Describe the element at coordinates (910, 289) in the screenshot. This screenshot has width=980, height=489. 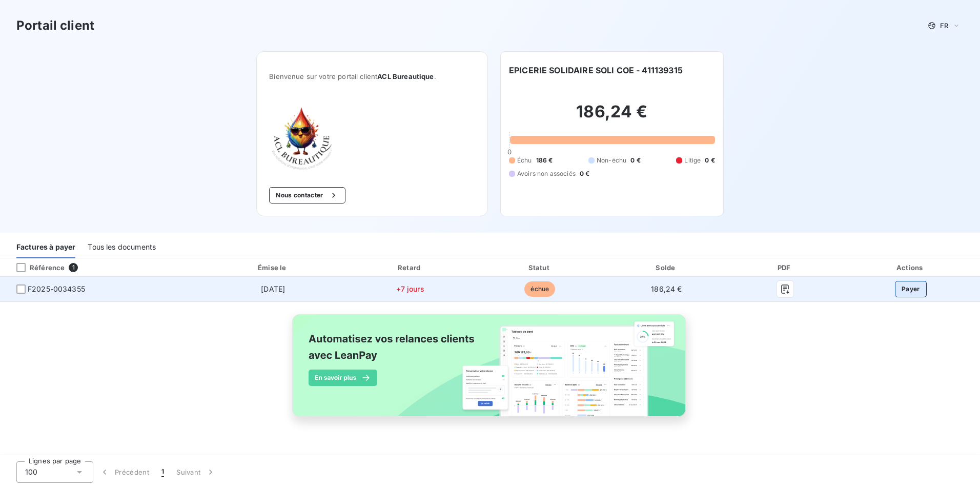
I see `button: Payer` at that location.